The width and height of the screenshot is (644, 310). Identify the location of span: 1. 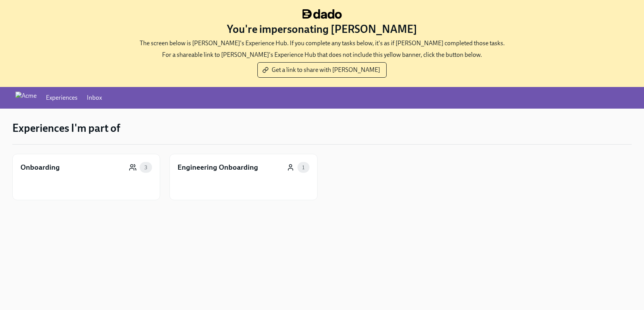
(303, 167).